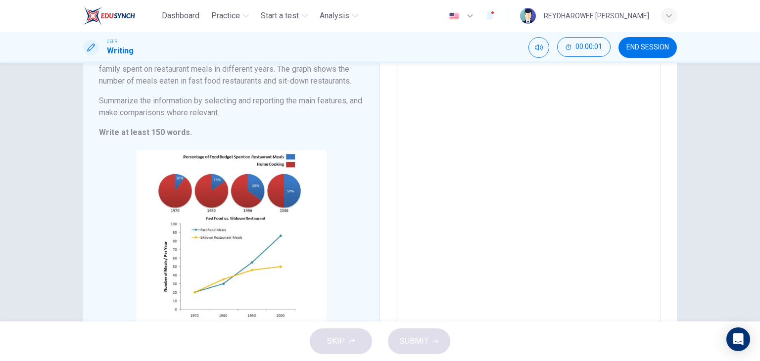  What do you see at coordinates (584, 47) in the screenshot?
I see `div: Hide` at bounding box center [584, 47].